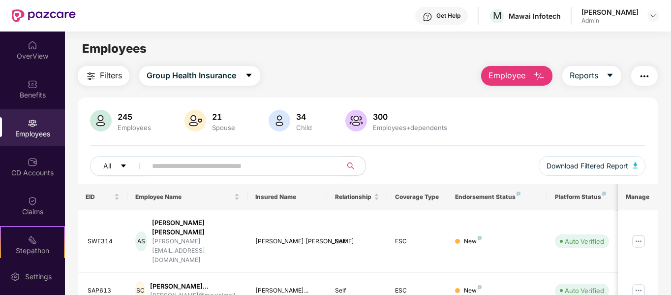 Image resolution: width=671 pixels, height=295 pixels. I want to click on span: Download Filtered Report, so click(587, 166).